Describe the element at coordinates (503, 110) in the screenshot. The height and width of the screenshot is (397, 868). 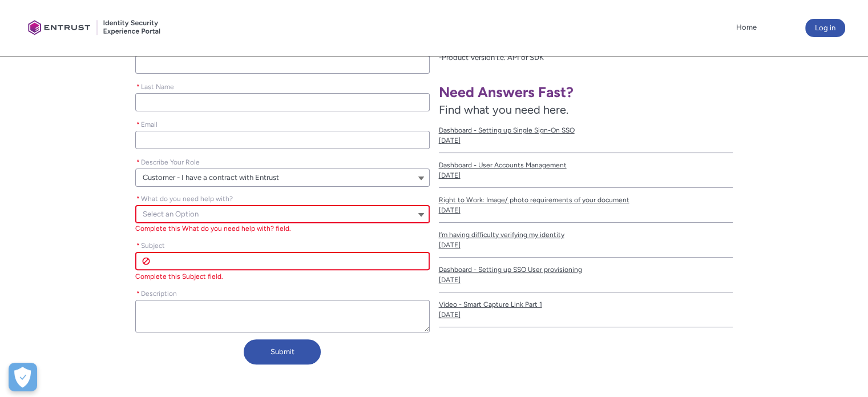
I see `span: Find what you need here.` at that location.